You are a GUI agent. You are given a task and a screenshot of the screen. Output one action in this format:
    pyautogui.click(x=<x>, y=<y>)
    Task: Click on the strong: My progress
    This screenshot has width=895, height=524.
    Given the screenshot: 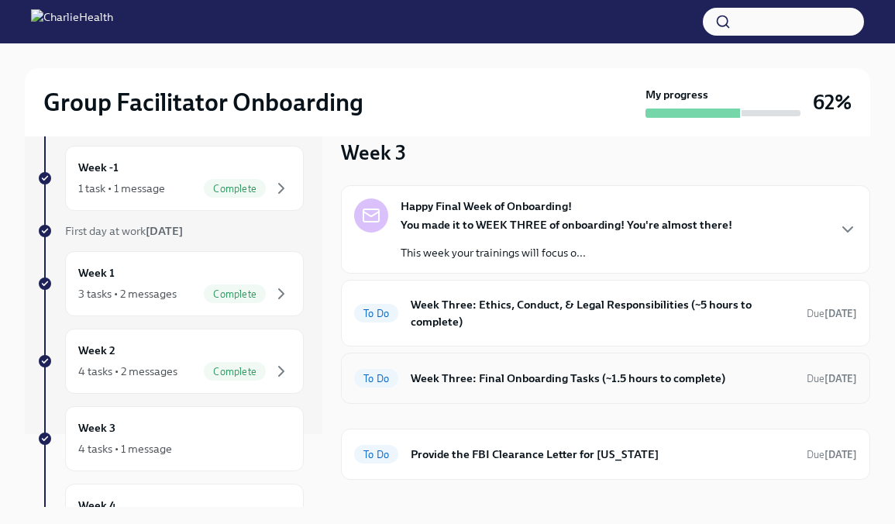 What is the action you would take?
    pyautogui.click(x=677, y=95)
    